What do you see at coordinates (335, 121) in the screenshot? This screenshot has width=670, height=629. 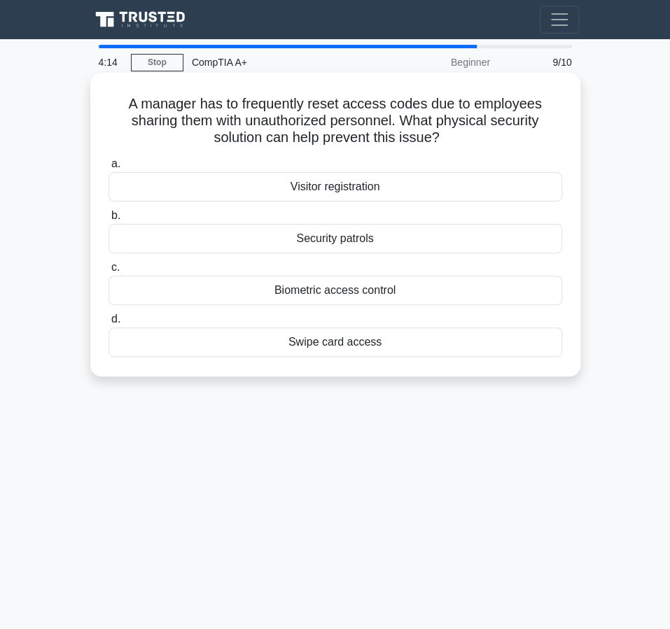 I see `h5: A manager has to frequently reset access codes due to employees sharing them with unauthorized pe...` at bounding box center [335, 121].